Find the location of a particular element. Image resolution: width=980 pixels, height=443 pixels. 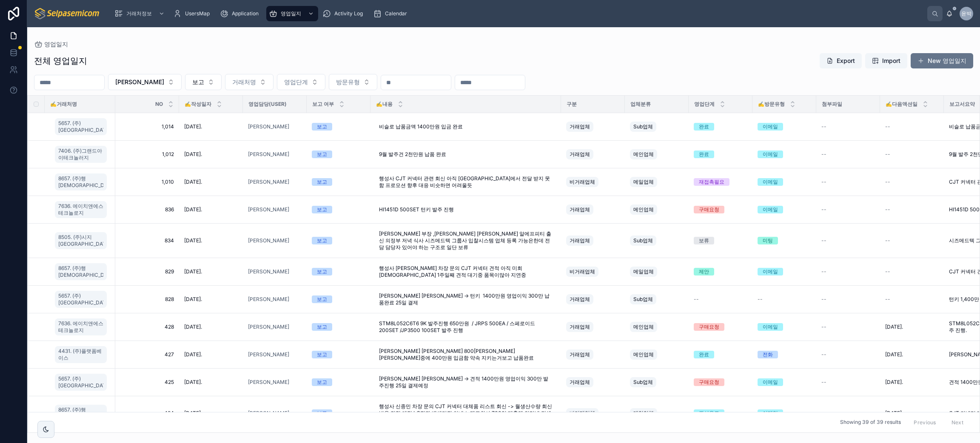

span: 7406. (주)그랜드아이테크놀러지 is located at coordinates (81, 154).